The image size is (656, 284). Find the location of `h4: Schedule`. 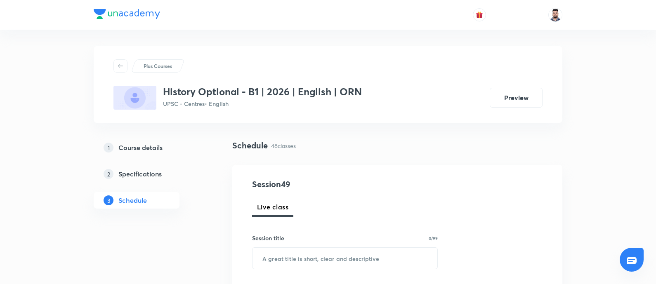

h4: Schedule is located at coordinates (250, 146).